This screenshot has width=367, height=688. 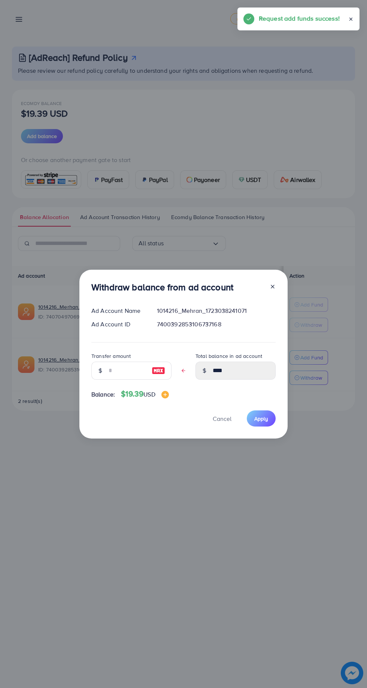 What do you see at coordinates (216, 310) in the screenshot?
I see `div: 1014216_Mehran_1723038241071` at bounding box center [216, 310].